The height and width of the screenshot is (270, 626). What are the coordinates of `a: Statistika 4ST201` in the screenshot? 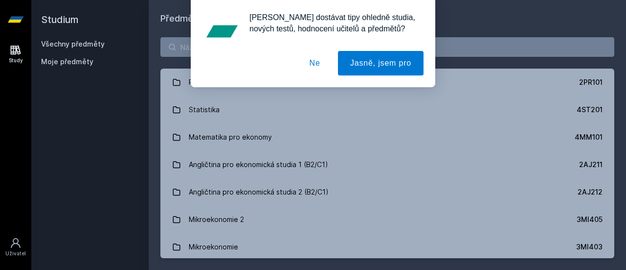 It's located at (388, 110).